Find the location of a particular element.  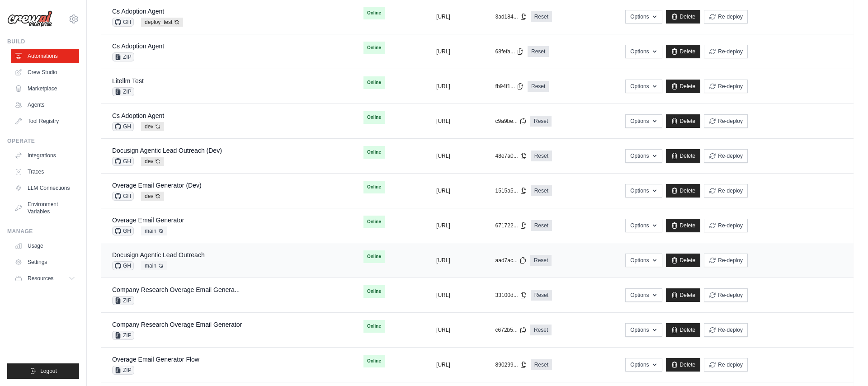

a: Marketplace is located at coordinates (45, 89).